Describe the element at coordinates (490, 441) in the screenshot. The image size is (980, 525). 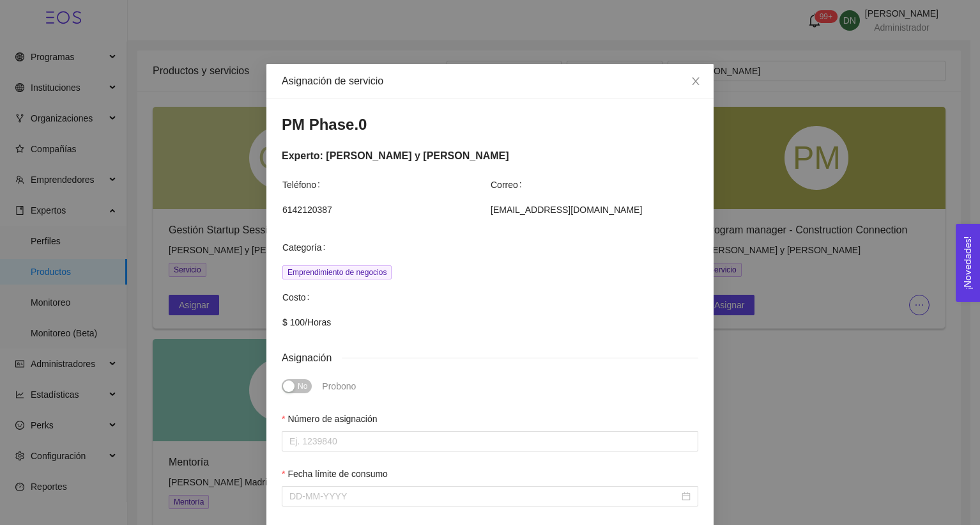
I see `input: Número de asignación` at that location.